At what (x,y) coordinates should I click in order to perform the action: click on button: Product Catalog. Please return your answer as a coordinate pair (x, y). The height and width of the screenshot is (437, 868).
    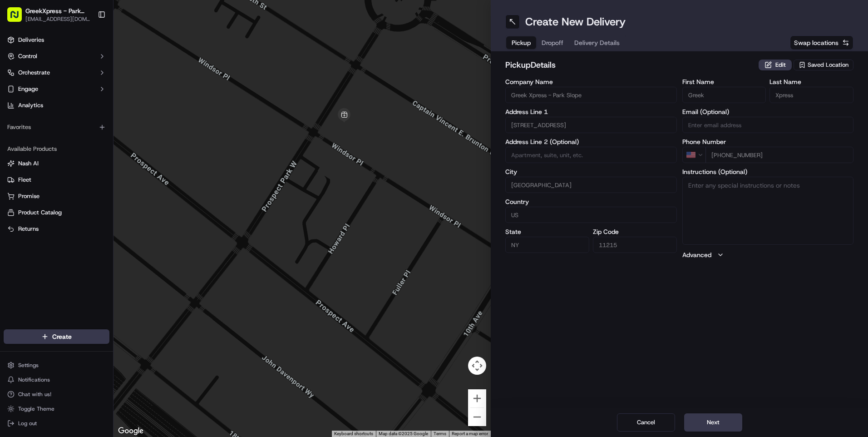
    Looking at the image, I should click on (56, 213).